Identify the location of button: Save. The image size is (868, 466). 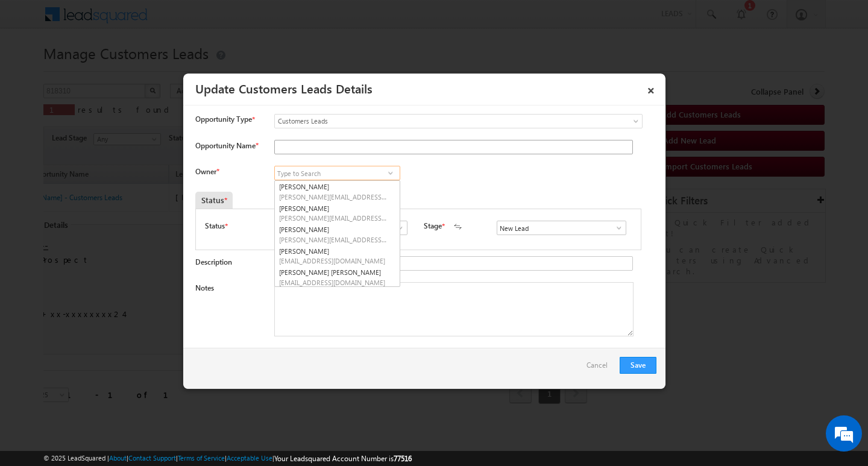
(638, 366).